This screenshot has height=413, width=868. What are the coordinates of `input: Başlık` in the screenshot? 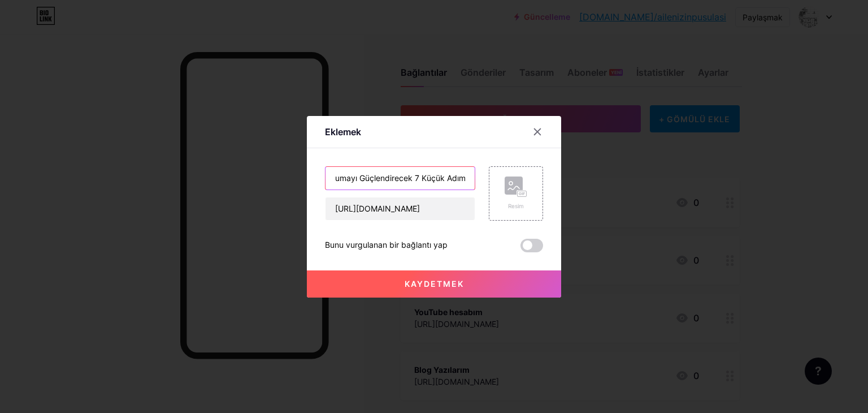 It's located at (401, 178).